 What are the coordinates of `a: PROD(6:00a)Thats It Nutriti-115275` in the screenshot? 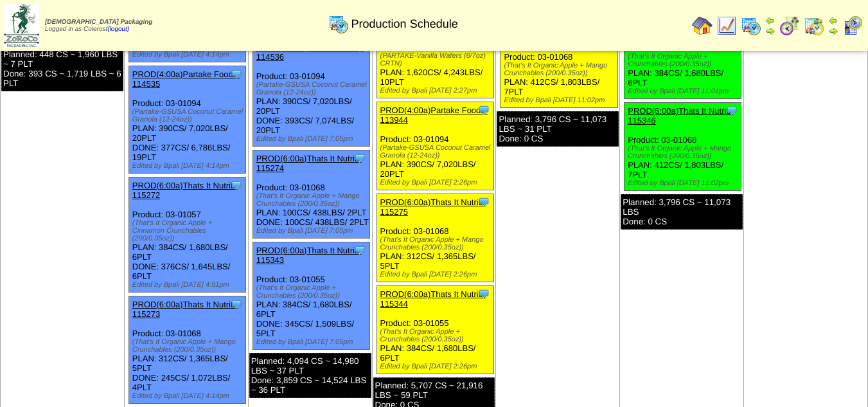 It's located at (433, 207).